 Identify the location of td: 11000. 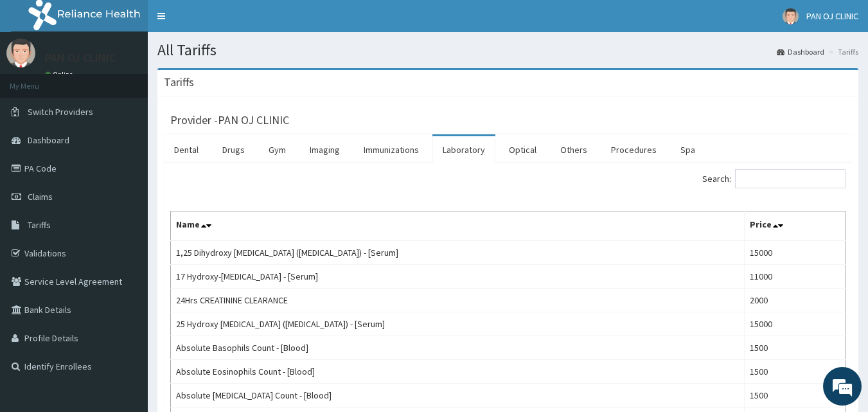
(795, 277).